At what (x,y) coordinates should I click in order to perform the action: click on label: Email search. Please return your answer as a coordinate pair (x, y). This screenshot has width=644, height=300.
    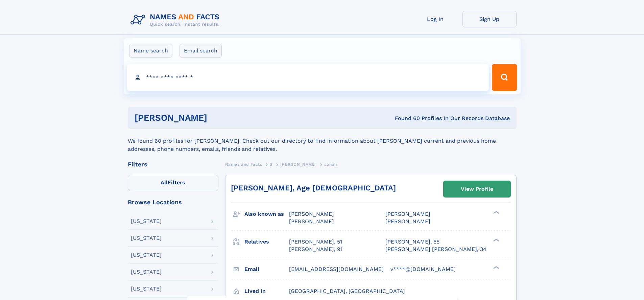
    Looking at the image, I should click on (200, 51).